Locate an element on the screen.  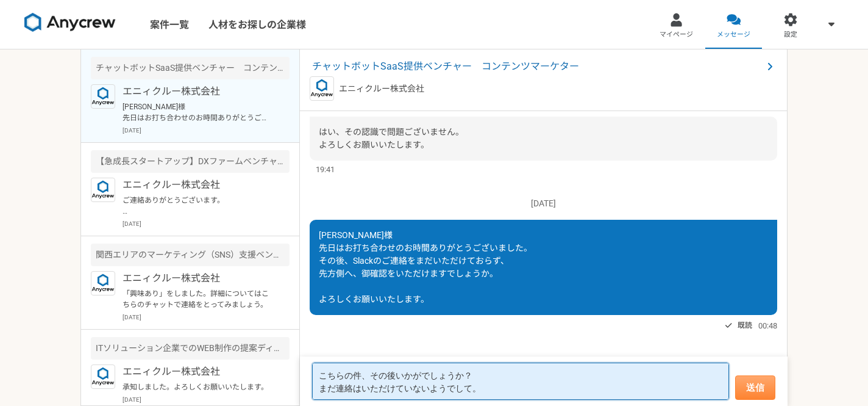
p: 「興味あり」をしました。詳細についてはこちらのチャットで連絡をとってみましょう。 is located at coordinates (197, 299).